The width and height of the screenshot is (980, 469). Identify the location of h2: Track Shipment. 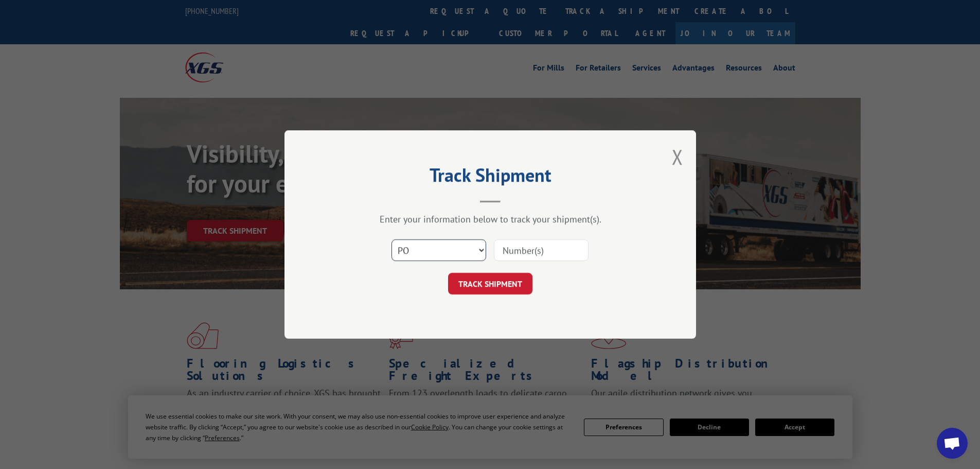
(490, 178).